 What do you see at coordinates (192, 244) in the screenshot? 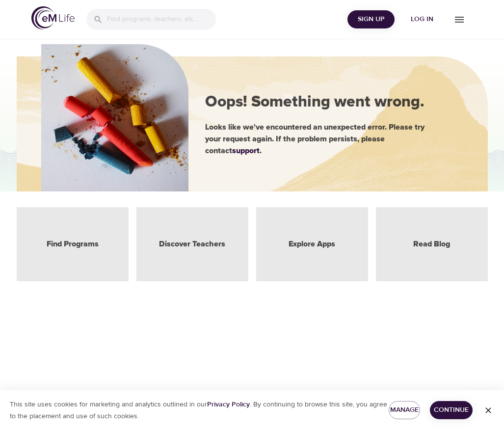
I see `a: Discover Teachers` at bounding box center [192, 244].